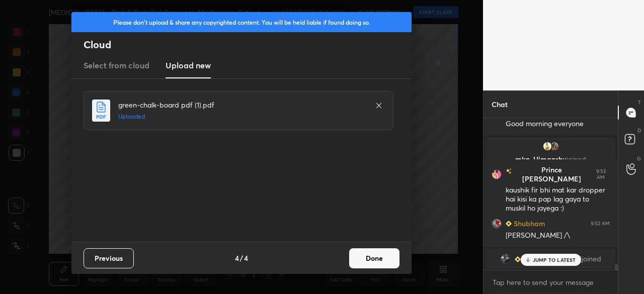 The height and width of the screenshot is (294, 644). What do you see at coordinates (528, 223) in the screenshot?
I see `h6: Shubham` at bounding box center [528, 223].